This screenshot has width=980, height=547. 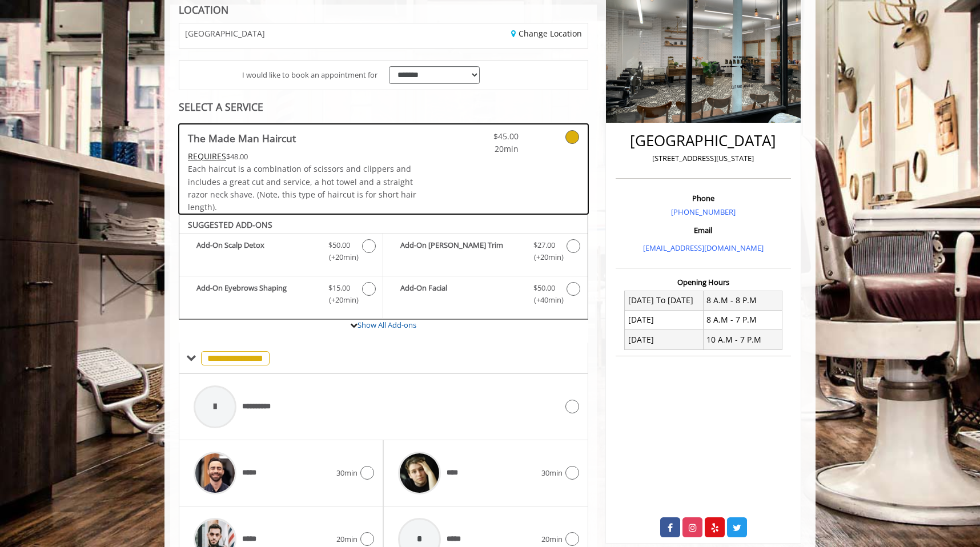 What do you see at coordinates (703, 282) in the screenshot?
I see `h3: Opening Hours` at bounding box center [703, 282].